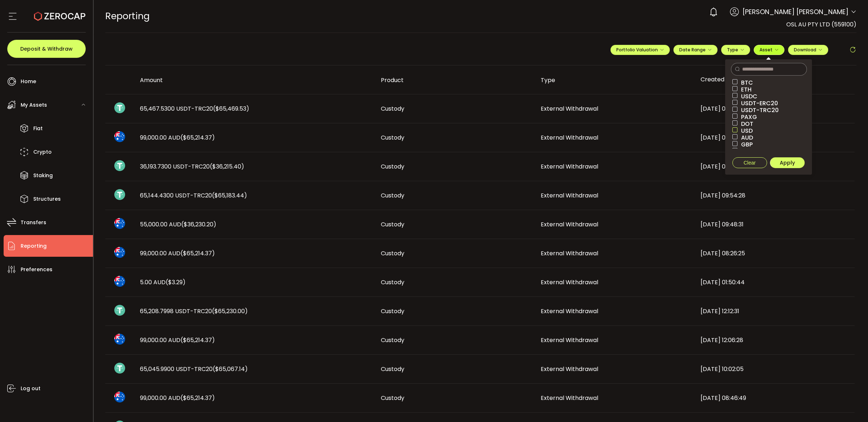  What do you see at coordinates (809, 50) in the screenshot?
I see `button: Download` at bounding box center [809, 50].